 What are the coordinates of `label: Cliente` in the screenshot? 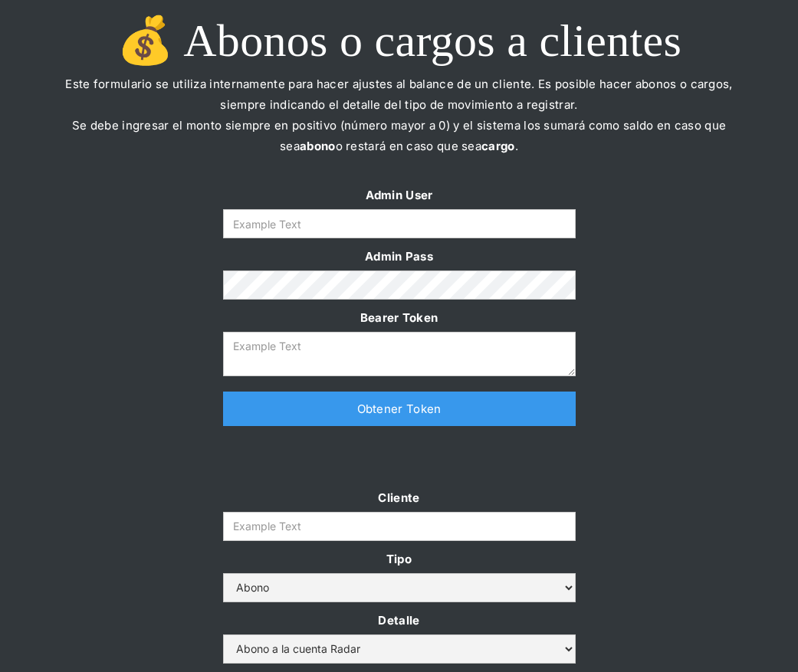 It's located at (399, 498).